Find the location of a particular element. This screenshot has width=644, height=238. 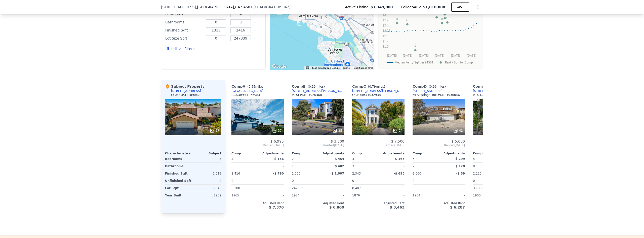

a: Report a map error is located at coordinates (362, 68).